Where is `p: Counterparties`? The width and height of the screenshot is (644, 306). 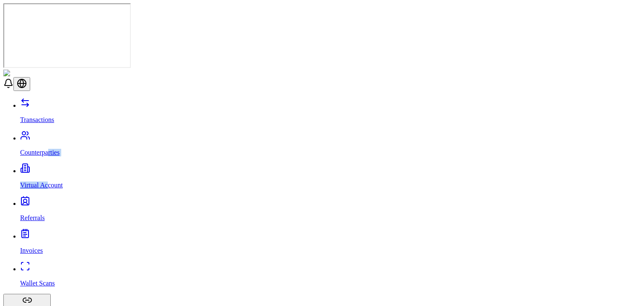 p: Counterparties is located at coordinates (330, 153).